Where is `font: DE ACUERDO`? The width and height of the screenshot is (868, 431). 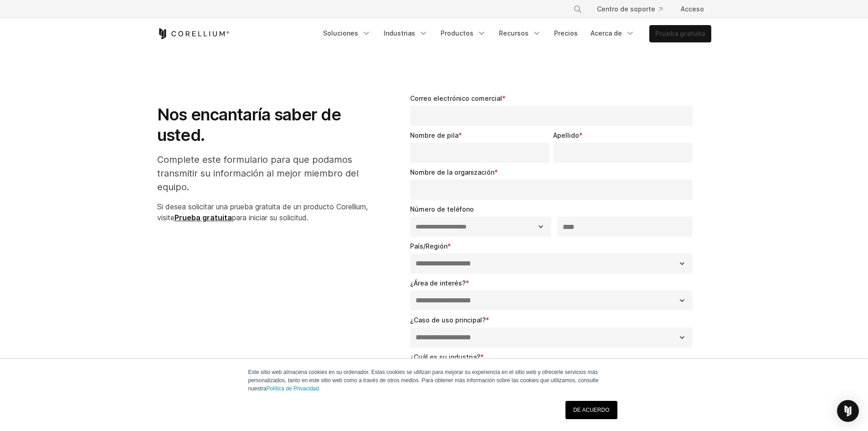 font: DE ACUERDO is located at coordinates (591, 410).